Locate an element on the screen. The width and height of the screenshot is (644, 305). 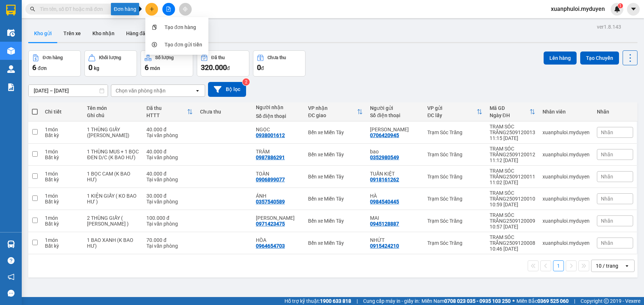
span: aim is located at coordinates (185, 9).